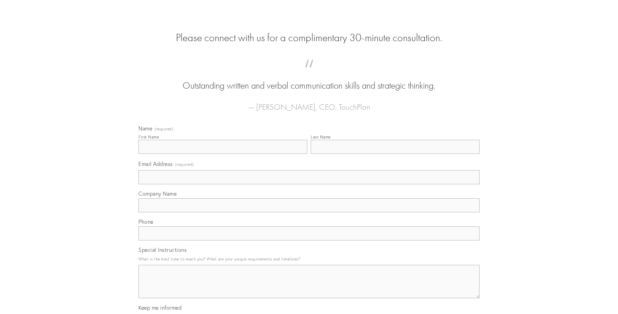  What do you see at coordinates (145, 128) in the screenshot?
I see `span: Name` at bounding box center [145, 128].